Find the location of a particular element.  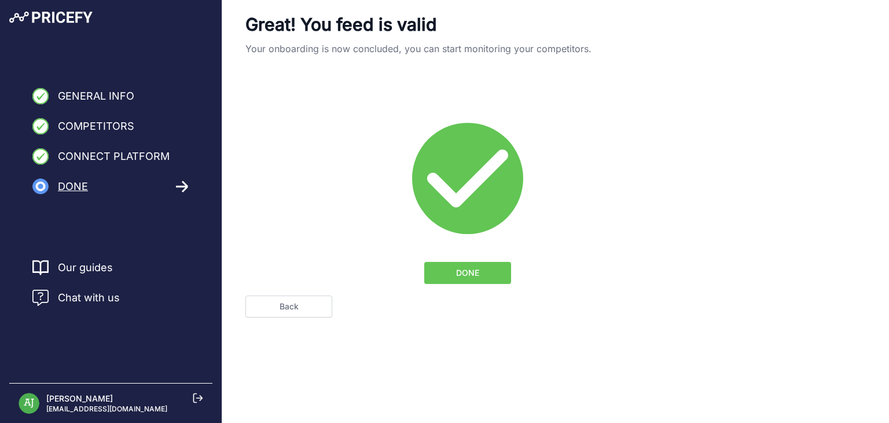

a: Our guides is located at coordinates (85, 267).